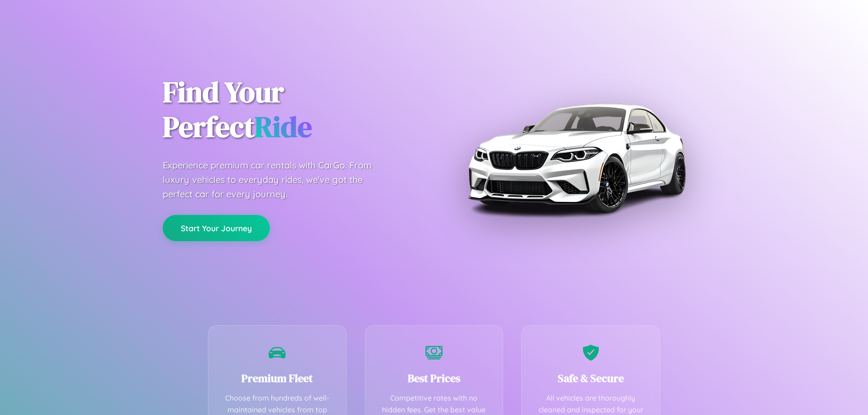 The height and width of the screenshot is (415, 868). I want to click on span: Ride, so click(283, 126).